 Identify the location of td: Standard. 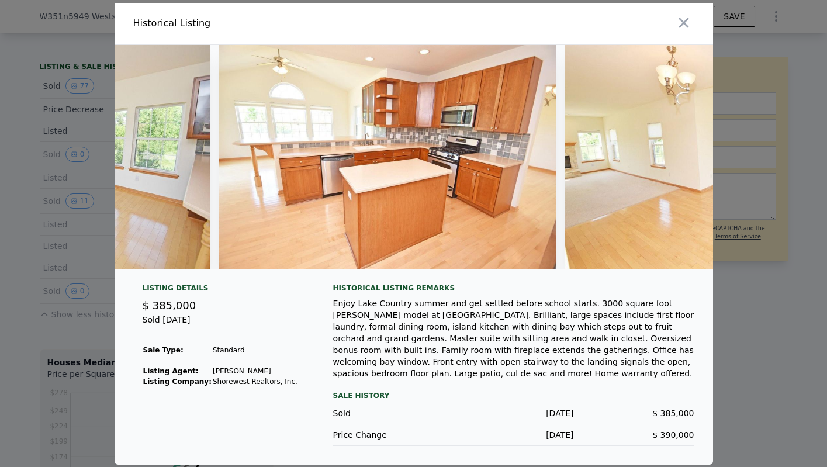
(255, 350).